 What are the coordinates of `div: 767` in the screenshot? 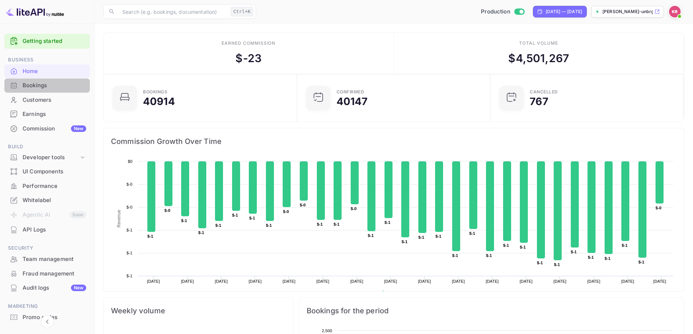 It's located at (539, 101).